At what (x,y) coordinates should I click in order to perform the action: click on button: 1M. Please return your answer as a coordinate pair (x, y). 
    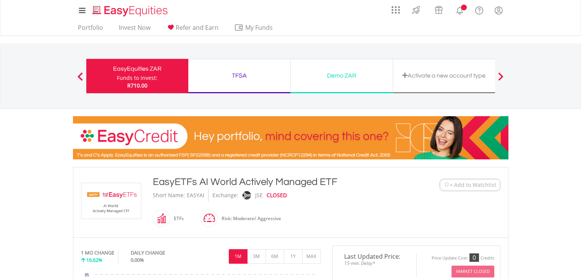
    Looking at the image, I should click on (238, 256).